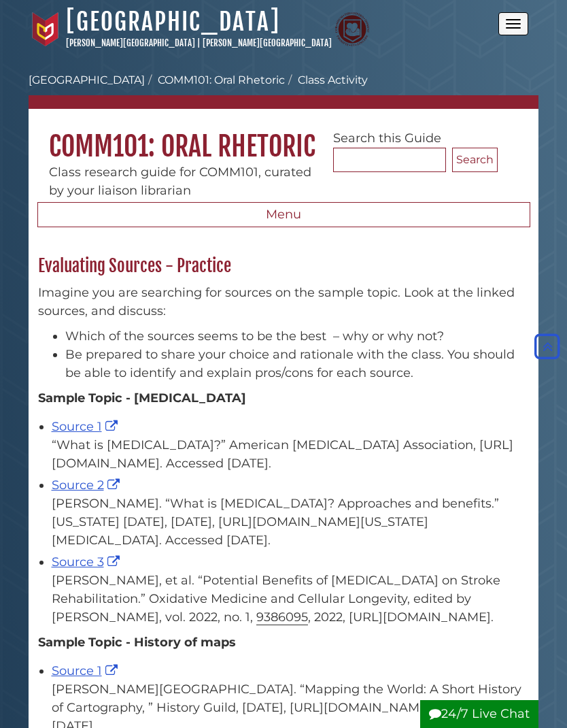  Describe the element at coordinates (46, 29) in the screenshot. I see `img: Calvin University` at that location.